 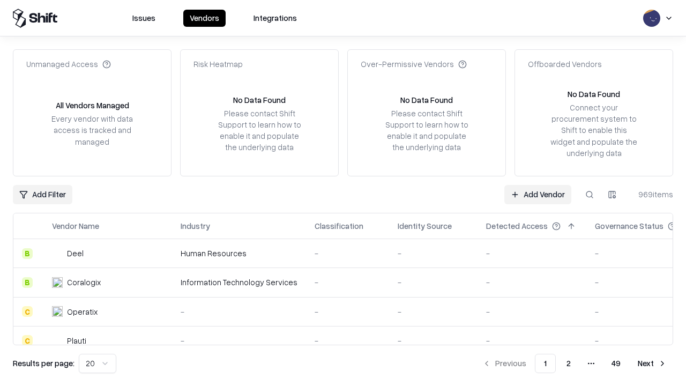 What do you see at coordinates (424, 225) in the screenshot?
I see `div: Identity Source` at bounding box center [424, 225].